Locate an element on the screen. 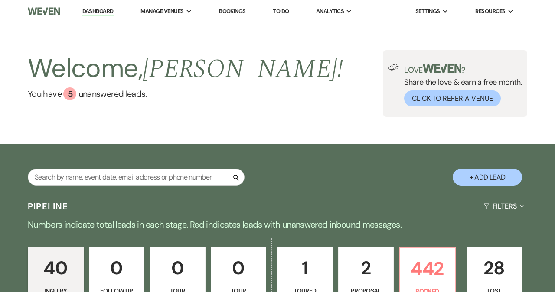 The height and width of the screenshot is (292, 555). a: Bookings is located at coordinates (232, 11).